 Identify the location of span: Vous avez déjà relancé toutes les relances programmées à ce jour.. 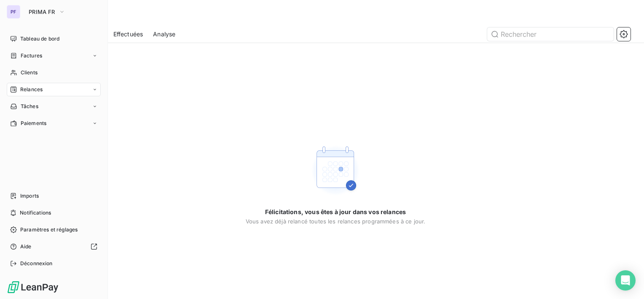
(336, 221).